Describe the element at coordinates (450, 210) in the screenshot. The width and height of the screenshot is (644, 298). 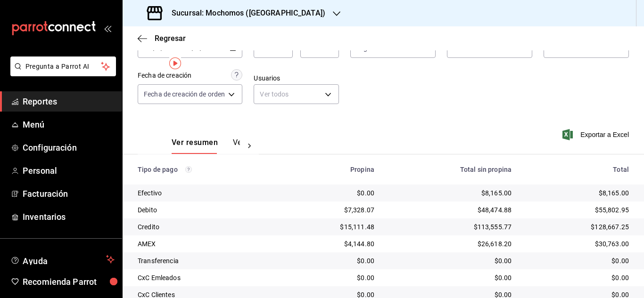
I see `div: $48,474.88` at that location.